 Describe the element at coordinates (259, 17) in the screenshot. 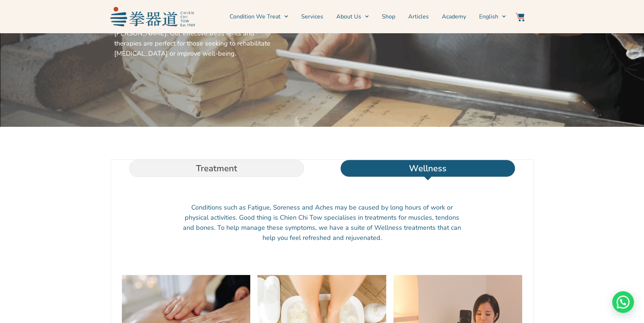

I see `a: Condition We Treat` at that location.